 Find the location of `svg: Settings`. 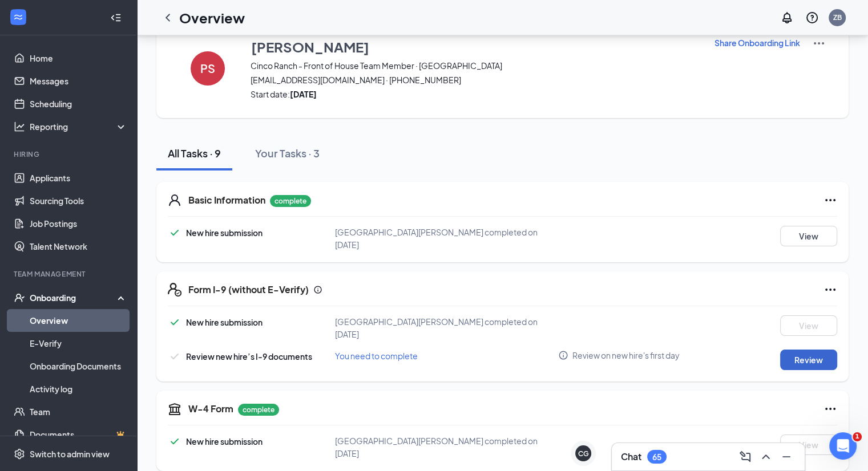

svg: Settings is located at coordinates (20, 454).